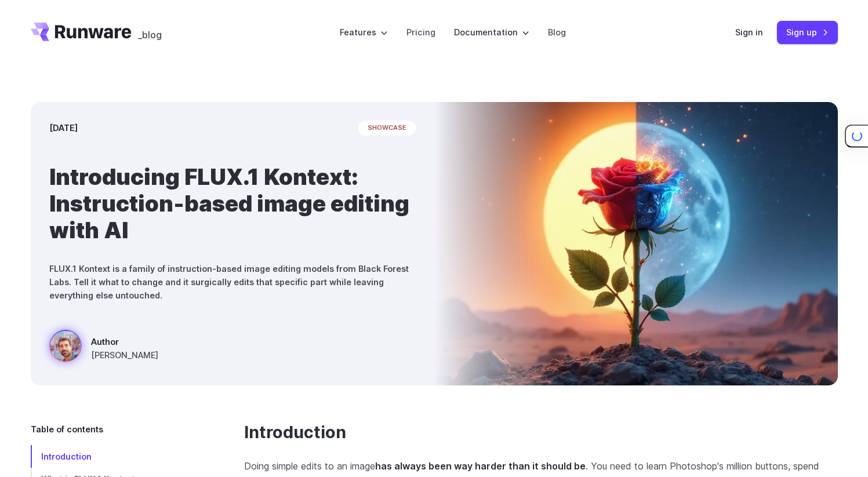 The width and height of the screenshot is (868, 477). What do you see at coordinates (480, 466) in the screenshot?
I see `strong: has always been way harder than it should be` at bounding box center [480, 466].